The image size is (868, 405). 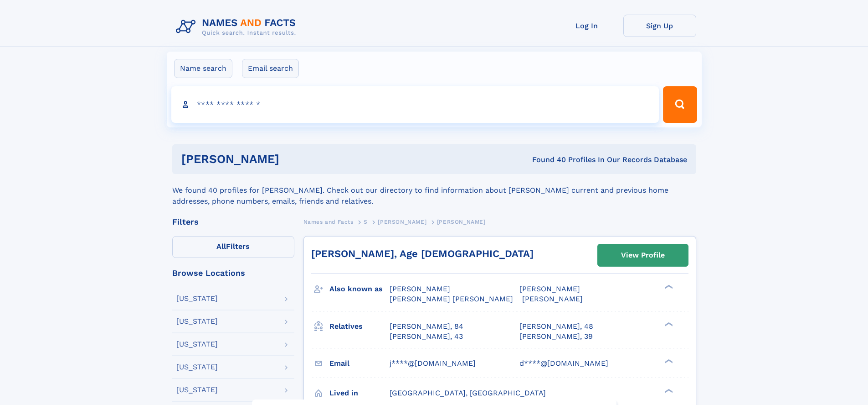 I want to click on label: Name search, so click(x=203, y=68).